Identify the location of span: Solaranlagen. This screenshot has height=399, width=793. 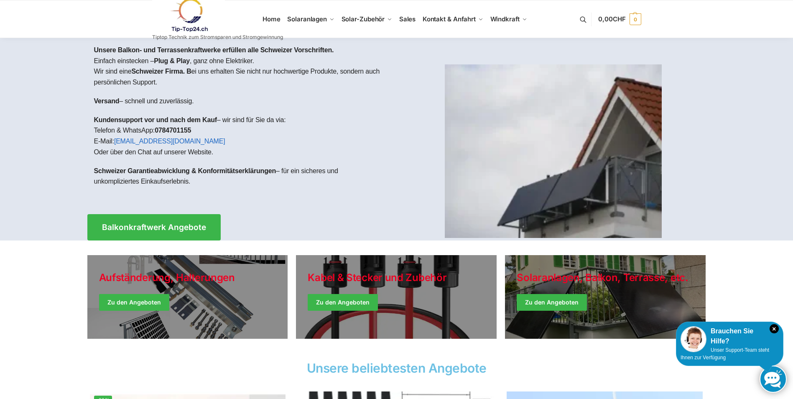
(307, 19).